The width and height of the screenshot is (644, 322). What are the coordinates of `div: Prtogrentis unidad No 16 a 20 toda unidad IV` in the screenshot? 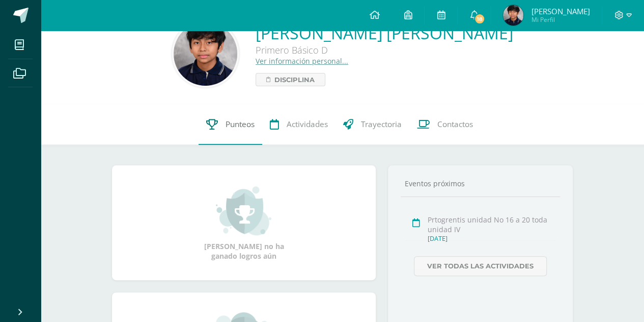 It's located at (491, 224).